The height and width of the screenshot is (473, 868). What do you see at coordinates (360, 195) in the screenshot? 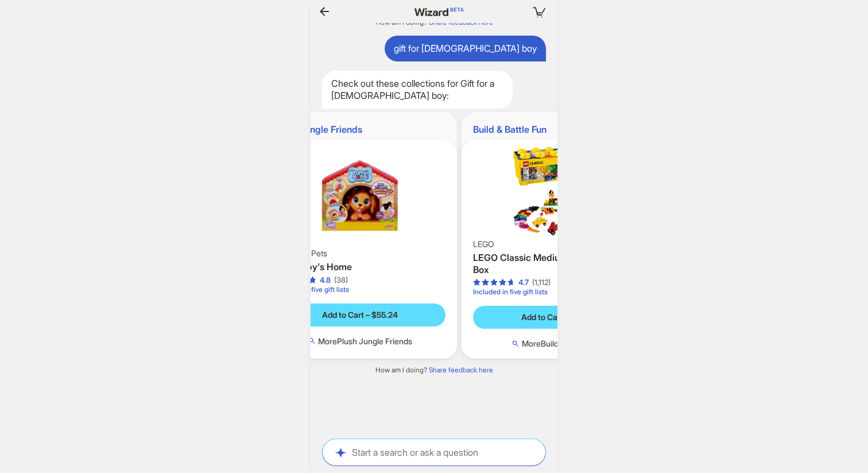
I see `img: My Puppy's Home` at bounding box center [360, 195].